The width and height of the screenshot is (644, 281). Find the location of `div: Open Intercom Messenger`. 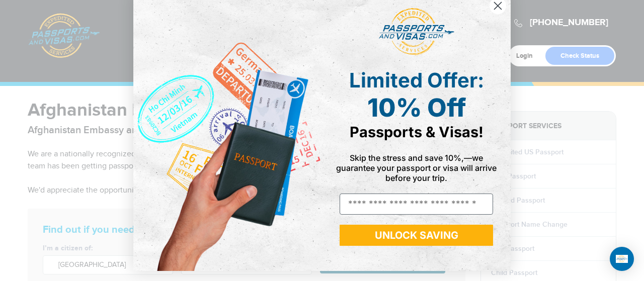

div: Open Intercom Messenger is located at coordinates (622, 259).